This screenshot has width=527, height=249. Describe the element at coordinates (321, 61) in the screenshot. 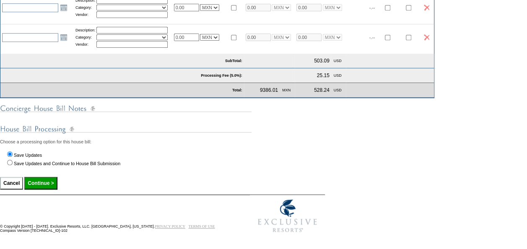

I see `td: 503.09` at that location.